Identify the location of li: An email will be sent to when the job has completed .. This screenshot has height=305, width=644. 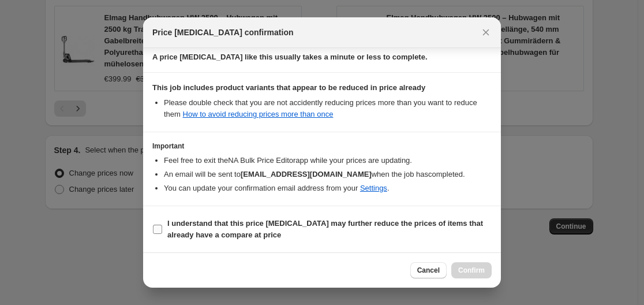
(328, 175).